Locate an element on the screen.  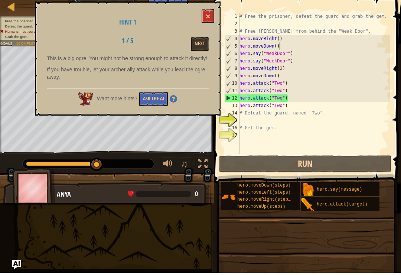
button: Toggle fullscreen is located at coordinates (203, 167).